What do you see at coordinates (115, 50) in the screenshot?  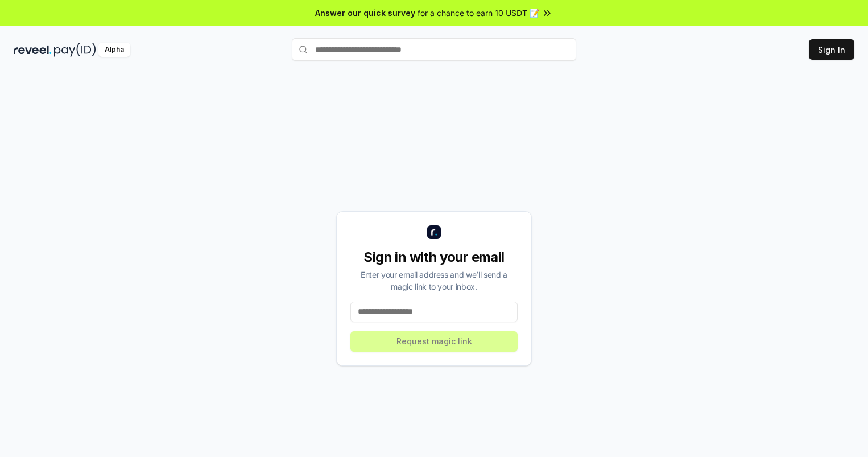 I see `div: Alpha` at bounding box center [115, 50].